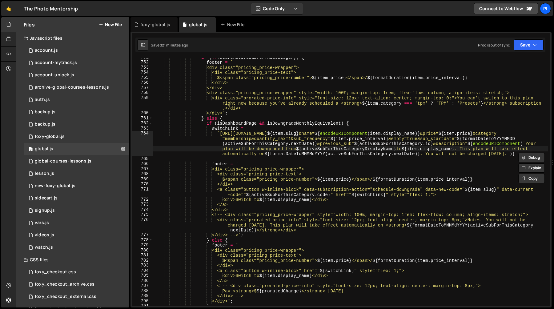 The height and width of the screenshot is (309, 554). Describe the element at coordinates (142, 270) in the screenshot. I see `div: 784` at that location.